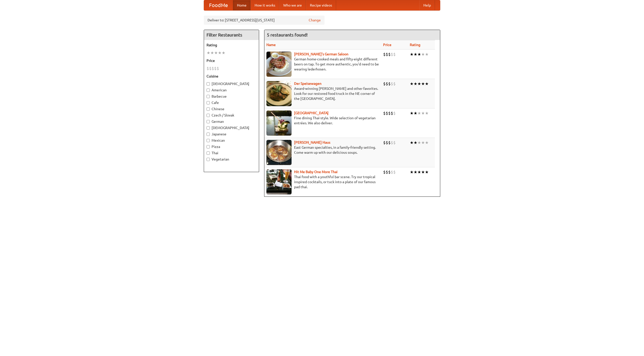  I want to click on p: German home-cooked meals and fifty-eight different beers on tap. To get more authentic, you'd nee..., so click(323, 64).